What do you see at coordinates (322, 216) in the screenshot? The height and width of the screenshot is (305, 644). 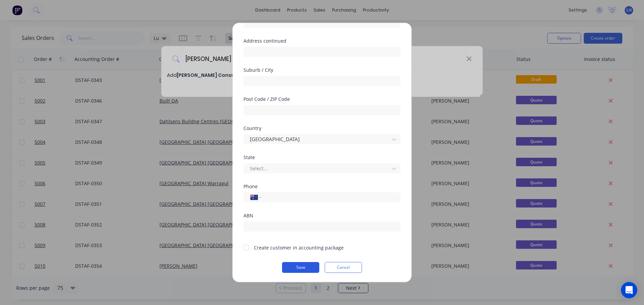 I see `div: ABN` at bounding box center [322, 216].